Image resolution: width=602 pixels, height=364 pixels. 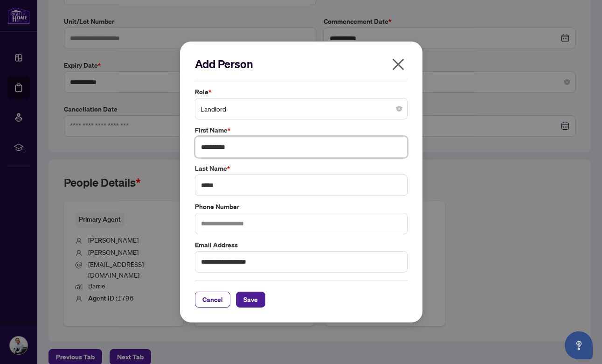 What do you see at coordinates (398, 64) in the screenshot?
I see `span: close` at bounding box center [398, 64].